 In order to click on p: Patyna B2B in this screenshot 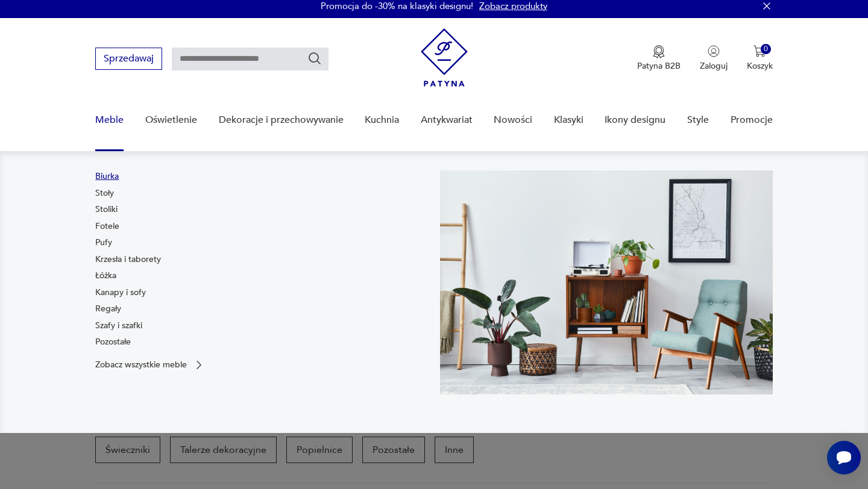, I will do `click(659, 66)`.